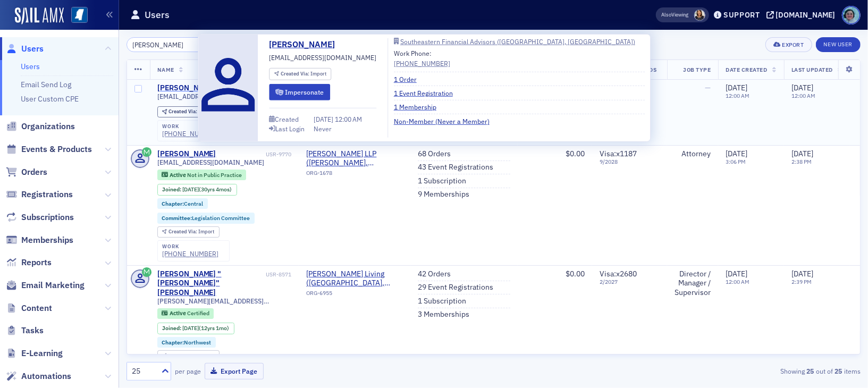  What do you see at coordinates (26, 172) in the screenshot?
I see `a: Orders` at bounding box center [26, 172].